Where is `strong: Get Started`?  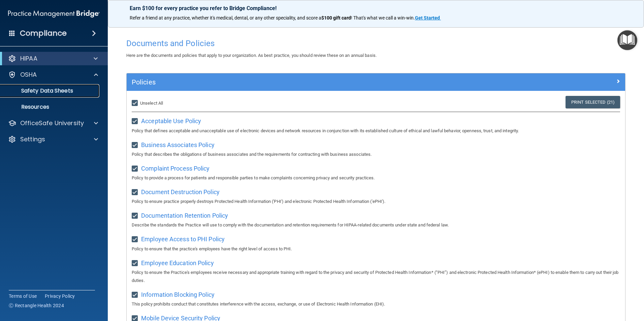 strong: Get Started is located at coordinates (427, 18).